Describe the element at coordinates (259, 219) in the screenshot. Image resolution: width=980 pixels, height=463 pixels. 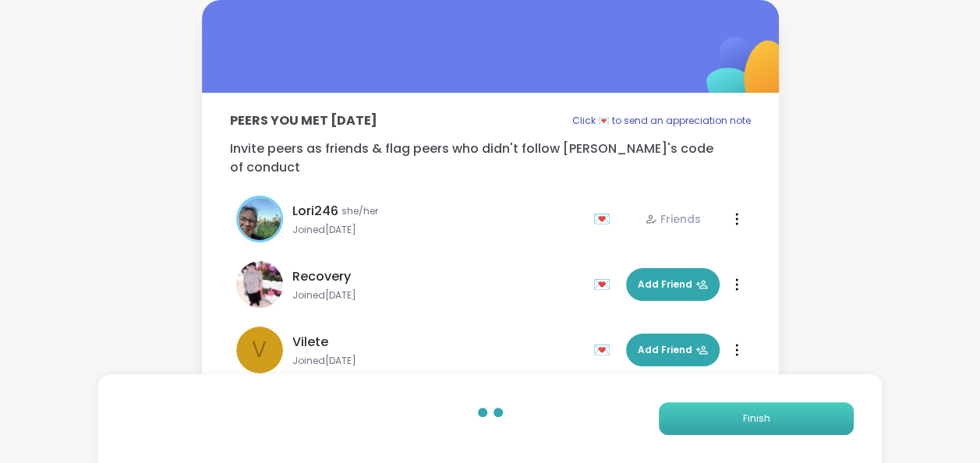
I see `img: Lori246` at that location.